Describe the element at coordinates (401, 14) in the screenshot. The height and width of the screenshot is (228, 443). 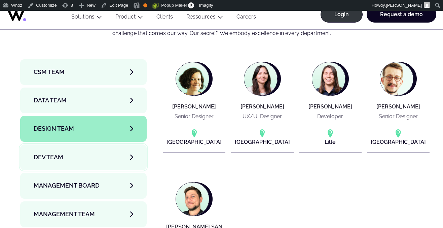
I see `a: Request a demo` at that location.